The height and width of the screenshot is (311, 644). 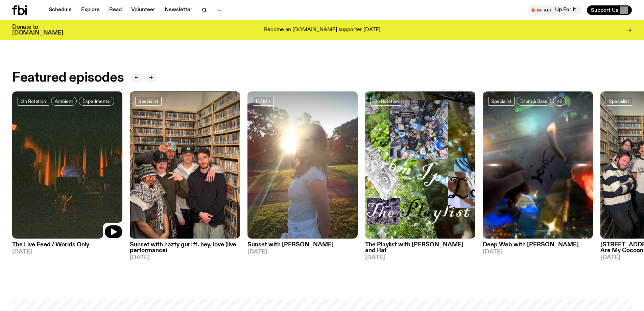 I want to click on h3: Sunset with nazty gurl ft. hey, love (live performance), so click(x=185, y=248).